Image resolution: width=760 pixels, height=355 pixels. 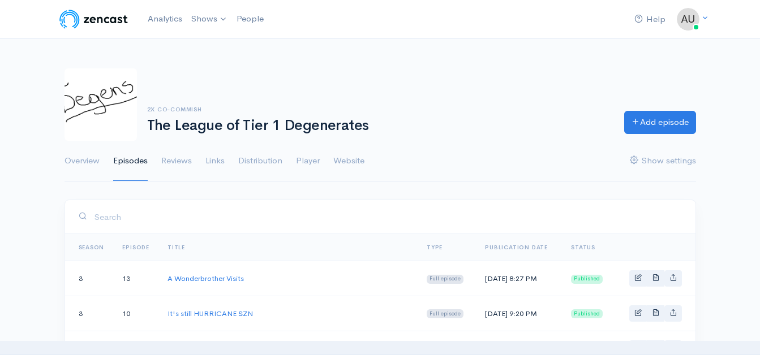 I want to click on a: People, so click(x=250, y=19).